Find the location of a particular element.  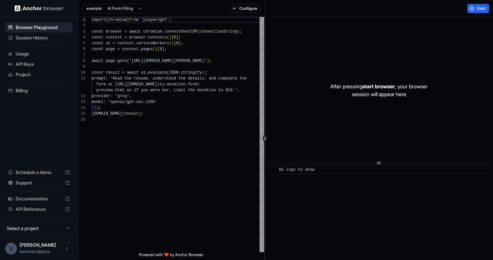

span: model: 'openai/gpt-oss-120b' is located at coordinates (124, 102).